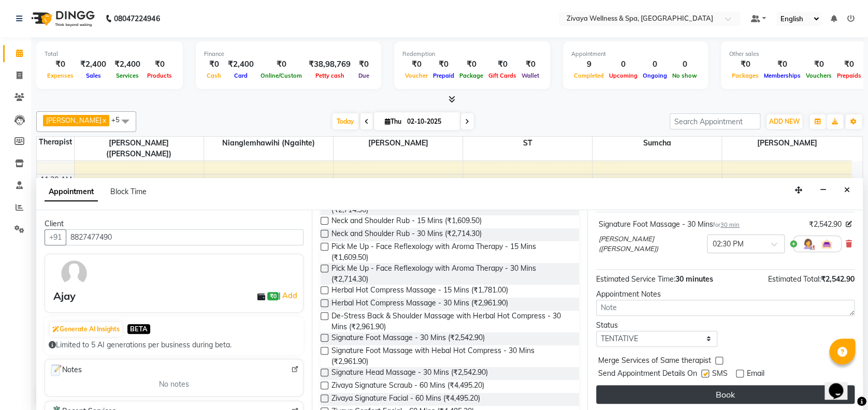  I want to click on div: Appointment, so click(635, 54).